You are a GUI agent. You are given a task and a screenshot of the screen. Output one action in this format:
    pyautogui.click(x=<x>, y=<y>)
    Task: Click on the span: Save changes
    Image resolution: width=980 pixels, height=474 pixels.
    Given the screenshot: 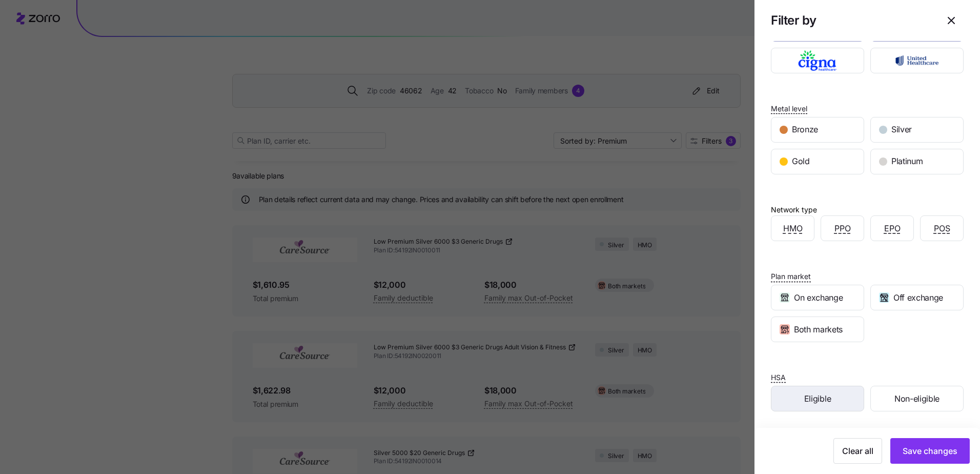 What is the action you would take?
    pyautogui.click(x=930, y=451)
    